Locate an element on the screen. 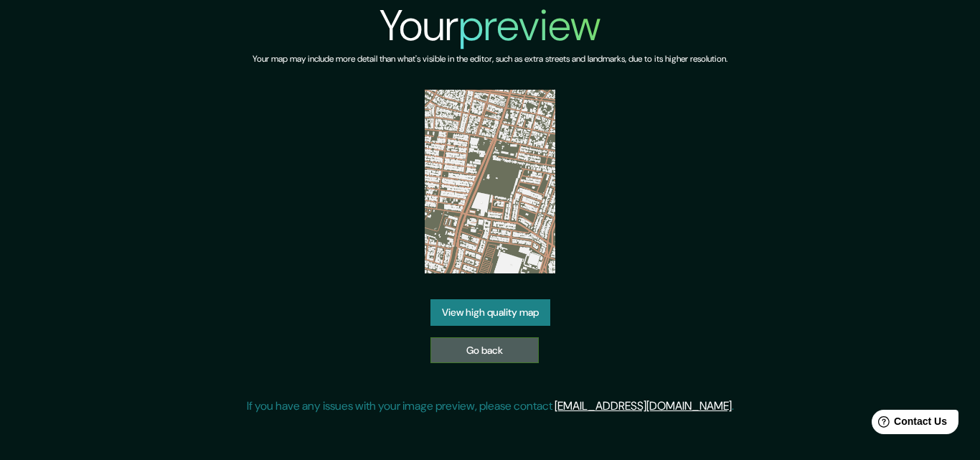 Image resolution: width=980 pixels, height=460 pixels. span: Contact Us is located at coordinates (69, 17).